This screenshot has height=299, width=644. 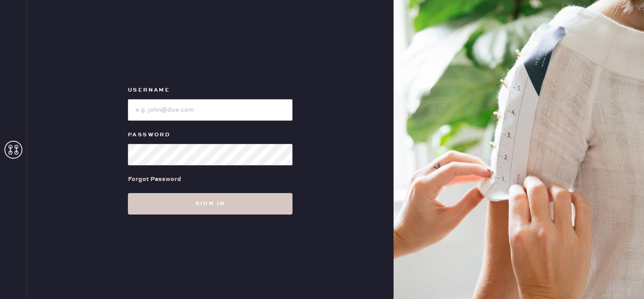 I want to click on a: Forgot Password, so click(x=155, y=179).